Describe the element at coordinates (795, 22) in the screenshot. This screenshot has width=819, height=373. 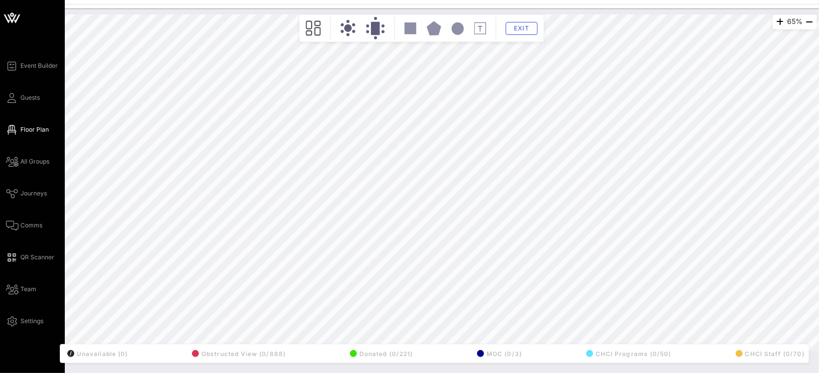
I see `div: 65%` at that location.